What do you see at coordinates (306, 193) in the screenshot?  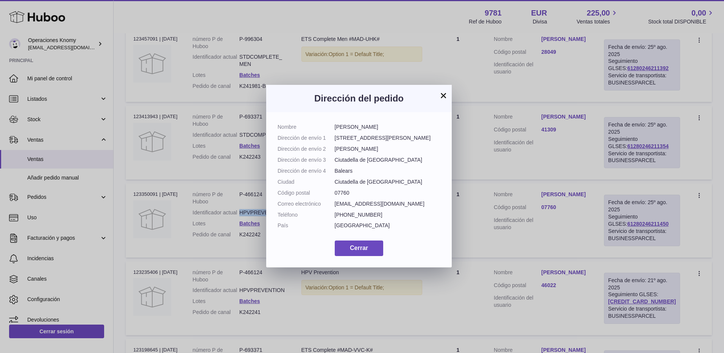 I see `dt: Código postal` at bounding box center [306, 193].